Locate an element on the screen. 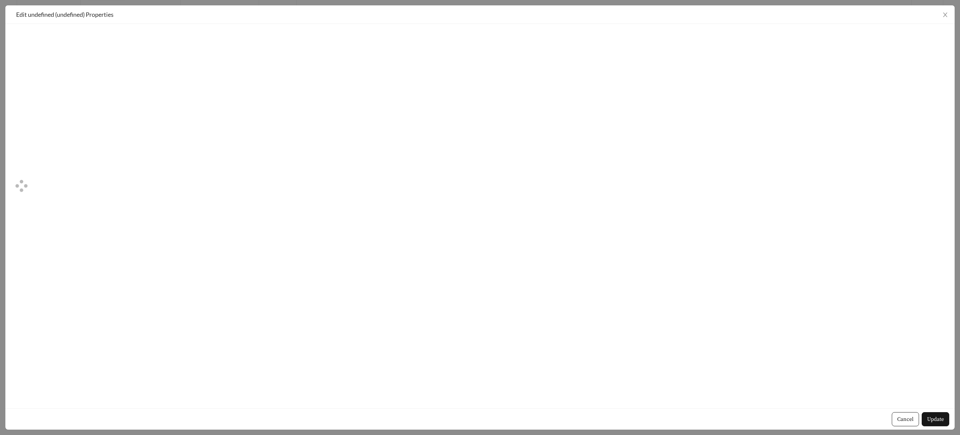  button: Cancel is located at coordinates (905, 419).